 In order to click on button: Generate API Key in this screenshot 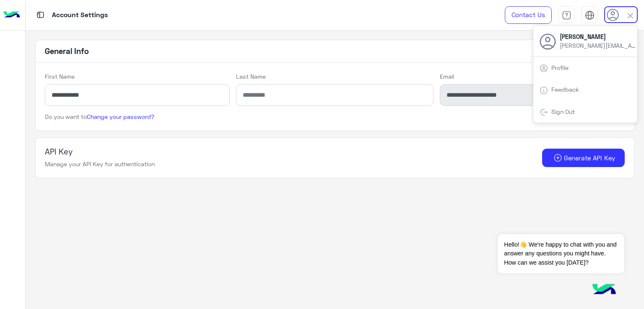, I will do `click(583, 158)`.